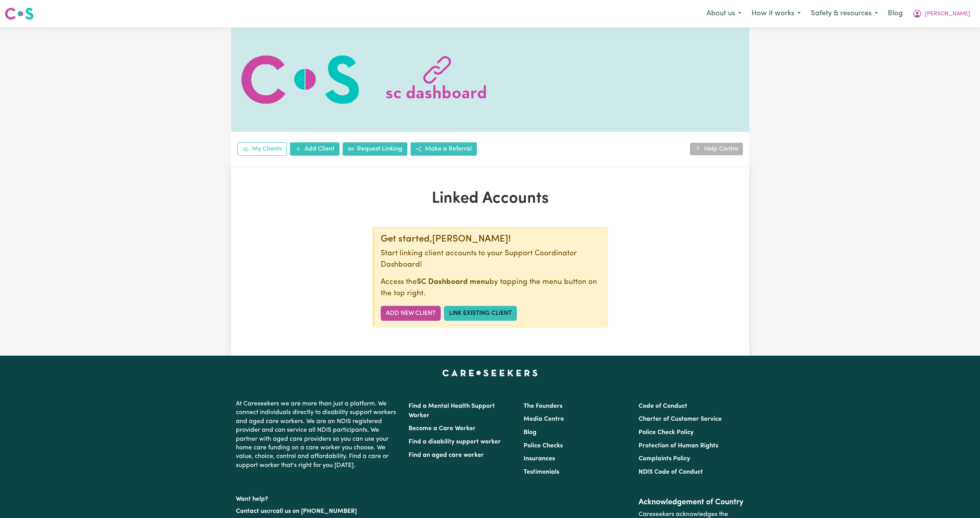 The height and width of the screenshot is (518, 980). I want to click on a: Insurances, so click(539, 459).